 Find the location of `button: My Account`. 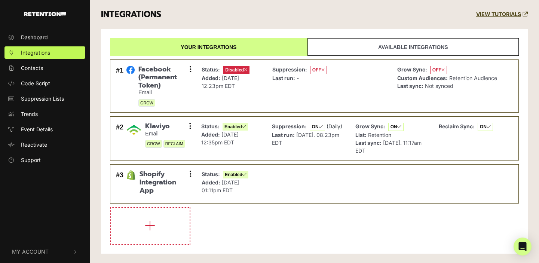

button: My Account is located at coordinates (45, 251).